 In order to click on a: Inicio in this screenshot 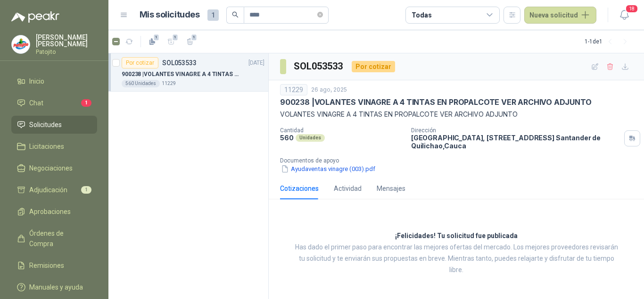, I will do `click(54, 81)`.